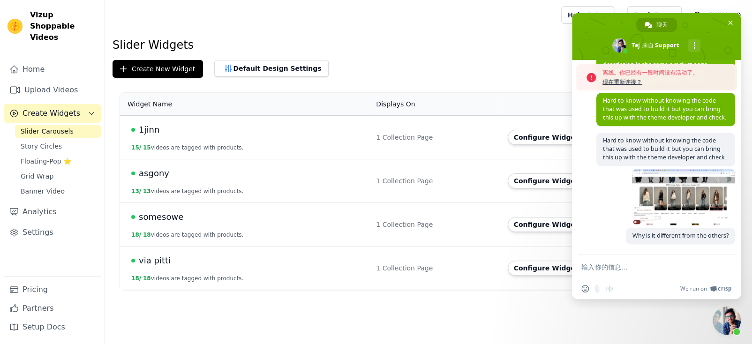 This screenshot has width=752, height=344. I want to click on a: Partners, so click(52, 308).